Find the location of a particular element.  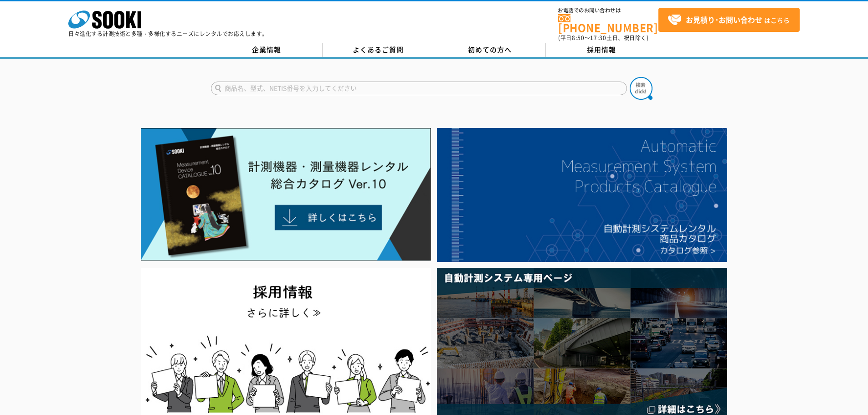

span: お電話でのお問い合わせは is located at coordinates (608, 11).